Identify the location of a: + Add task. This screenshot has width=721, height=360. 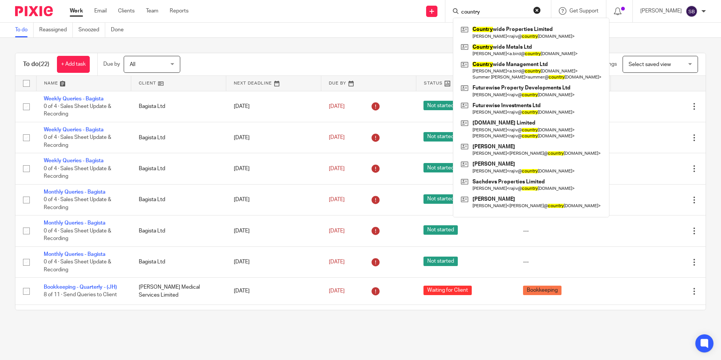
(73, 64).